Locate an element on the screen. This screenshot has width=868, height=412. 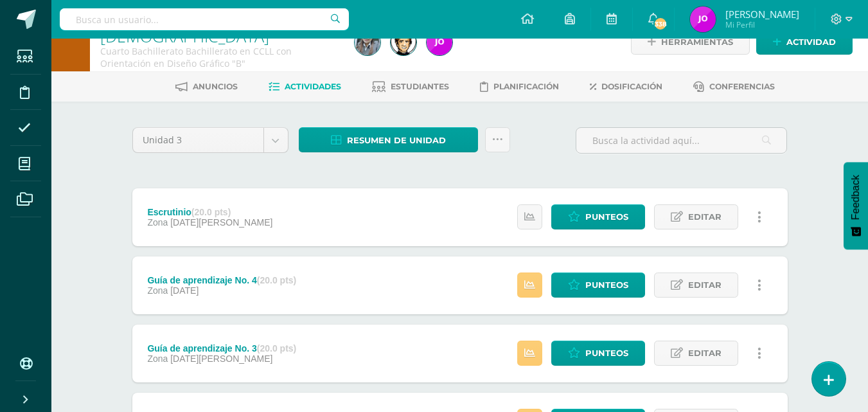
div: Guía de aprendizaje No. 4 is located at coordinates (221, 280).